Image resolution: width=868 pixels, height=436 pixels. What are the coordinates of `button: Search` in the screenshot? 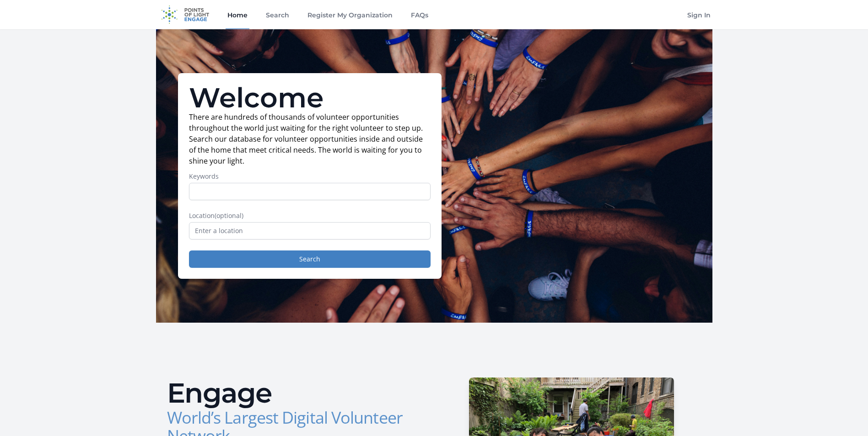 It's located at (310, 259).